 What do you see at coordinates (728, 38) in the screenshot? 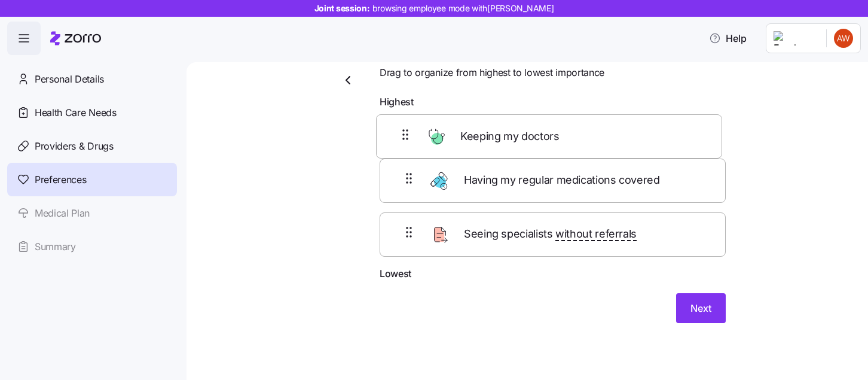
I see `span: Help` at bounding box center [728, 38].